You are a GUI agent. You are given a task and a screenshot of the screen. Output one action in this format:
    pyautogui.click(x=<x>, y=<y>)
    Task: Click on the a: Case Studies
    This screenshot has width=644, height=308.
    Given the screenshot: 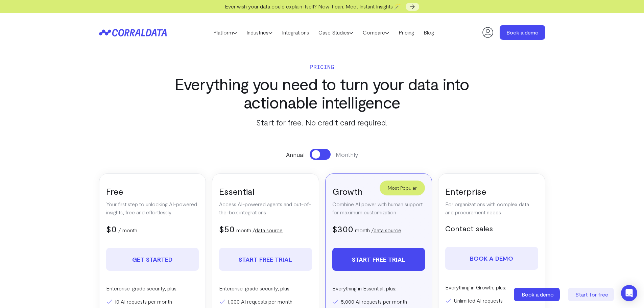 What is the action you would take?
    pyautogui.click(x=336, y=32)
    